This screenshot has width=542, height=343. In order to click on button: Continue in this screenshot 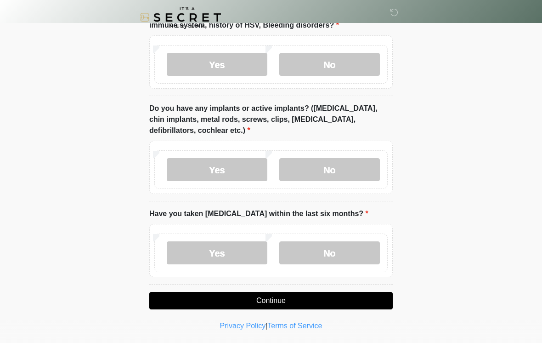, I will do `click(271, 300)`.